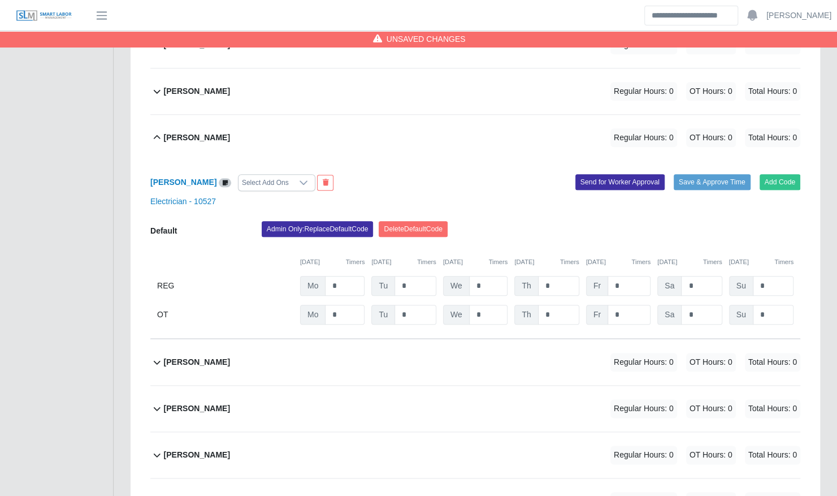 The width and height of the screenshot is (837, 496). Describe the element at coordinates (325, 183) in the screenshot. I see `button: End Worker & Remove from the Timesheet` at that location.